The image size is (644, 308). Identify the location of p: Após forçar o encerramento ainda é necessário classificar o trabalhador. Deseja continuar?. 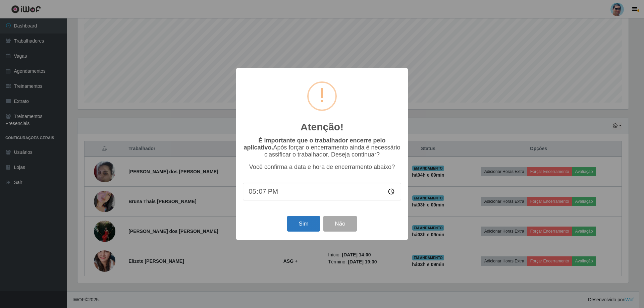
(322, 148).